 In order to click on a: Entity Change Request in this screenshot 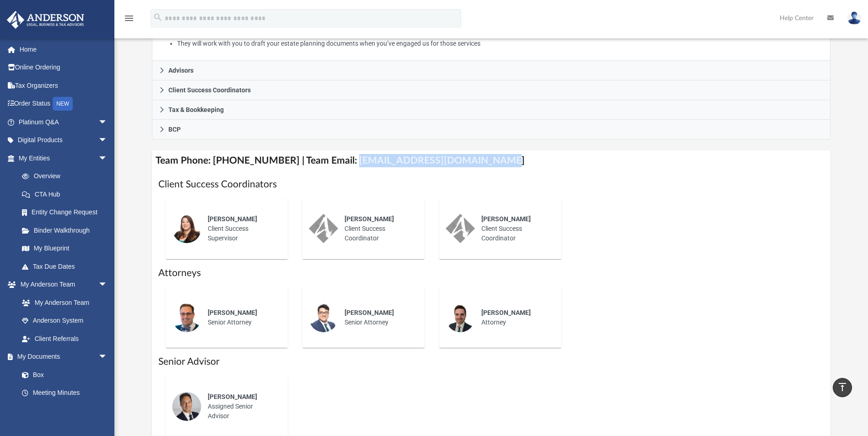, I will do `click(67, 213)`.